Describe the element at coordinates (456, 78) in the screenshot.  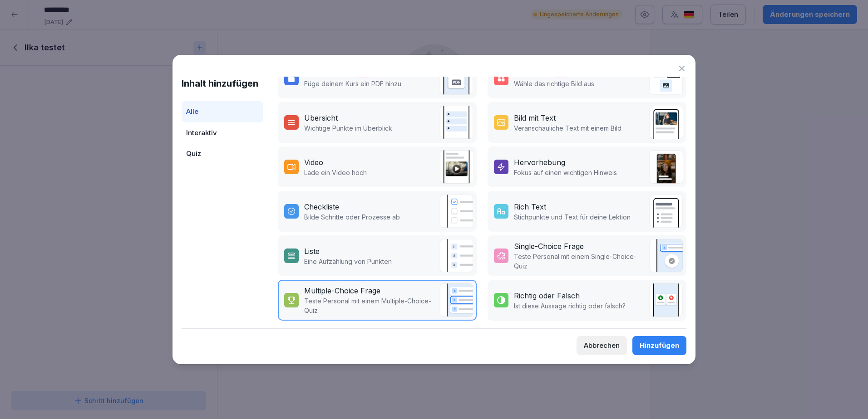
I see `img: pdf_embed.svg` at that location.